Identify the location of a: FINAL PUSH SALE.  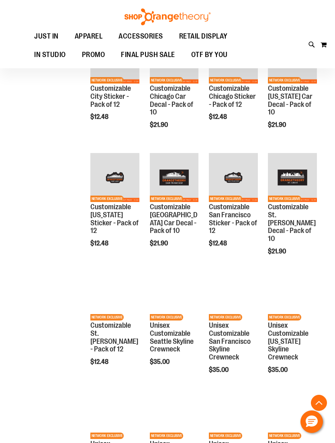
(148, 55).